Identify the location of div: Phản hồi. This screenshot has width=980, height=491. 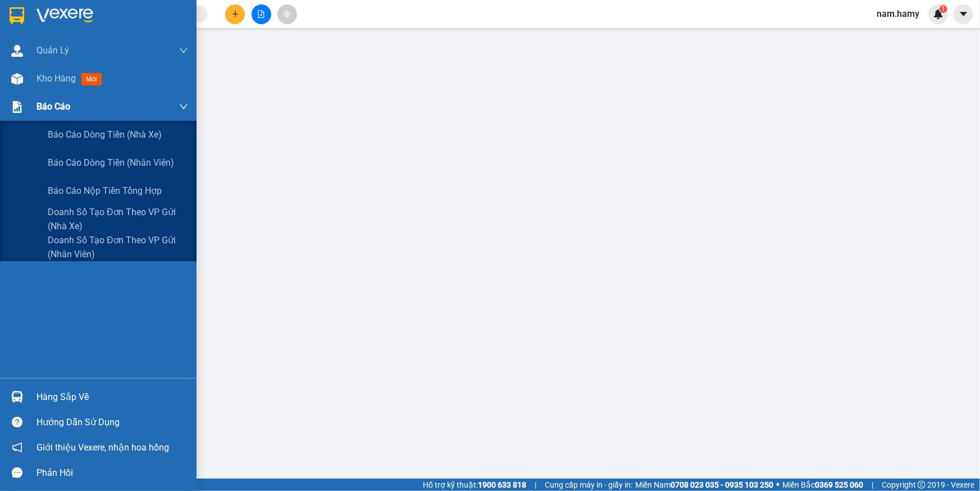
(112, 473).